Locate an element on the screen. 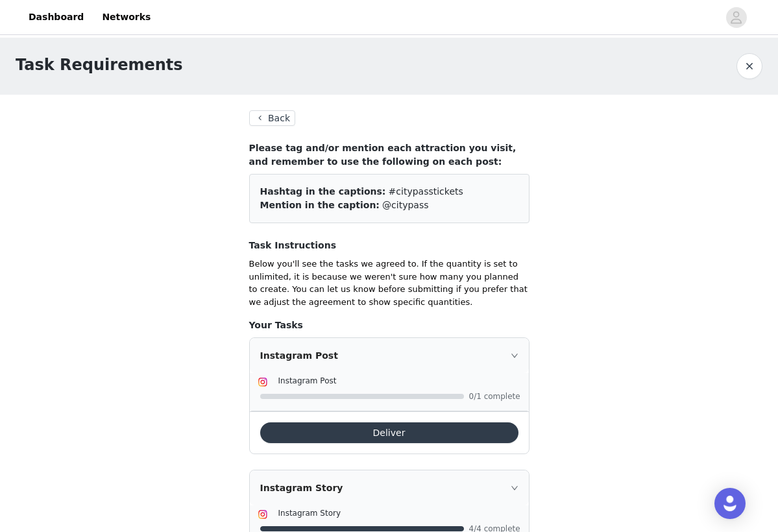 Image resolution: width=778 pixels, height=532 pixels. h1: Task Requirements is located at coordinates (99, 65).